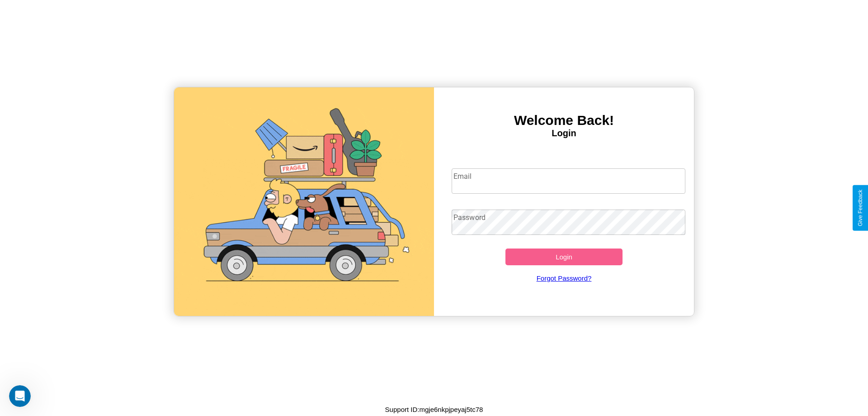 This screenshot has width=868, height=416. What do you see at coordinates (564, 121) in the screenshot?
I see `h3: Welcome Back!` at bounding box center [564, 121].